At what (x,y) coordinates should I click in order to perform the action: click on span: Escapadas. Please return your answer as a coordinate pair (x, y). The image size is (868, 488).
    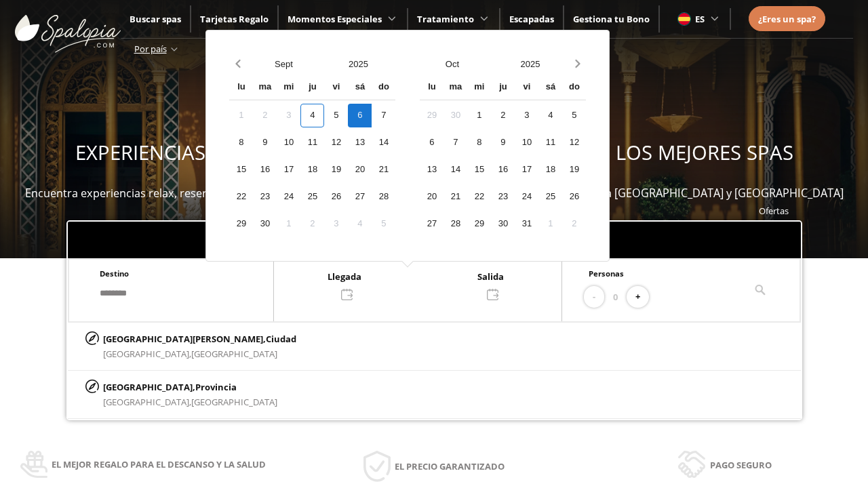
    Looking at the image, I should click on (532, 19).